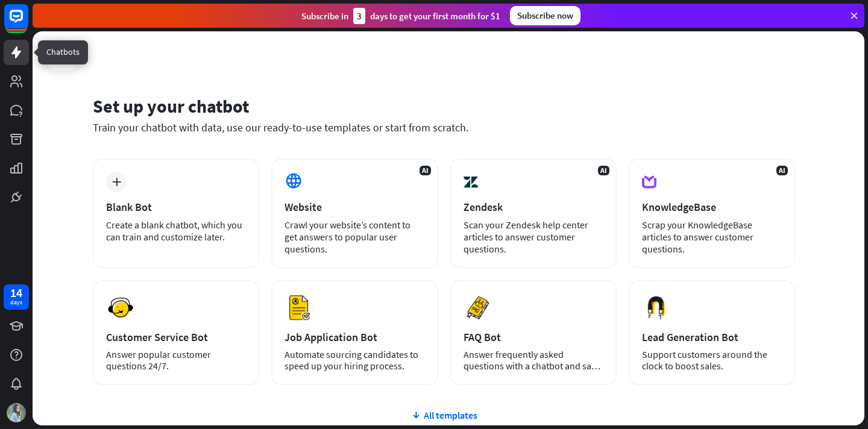  Describe the element at coordinates (545, 16) in the screenshot. I see `div: Subscribe now` at that location.